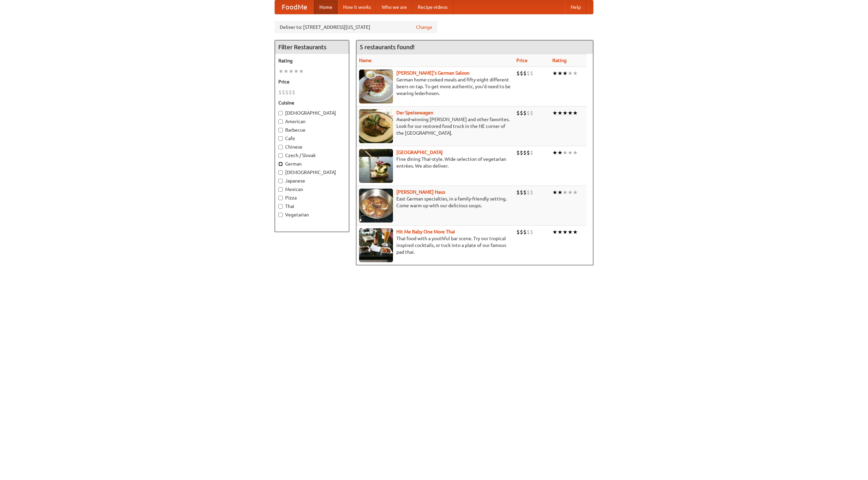 This screenshot has height=480, width=868. Describe the element at coordinates (376, 126) in the screenshot. I see `img: speisewagen.jpg` at that location.